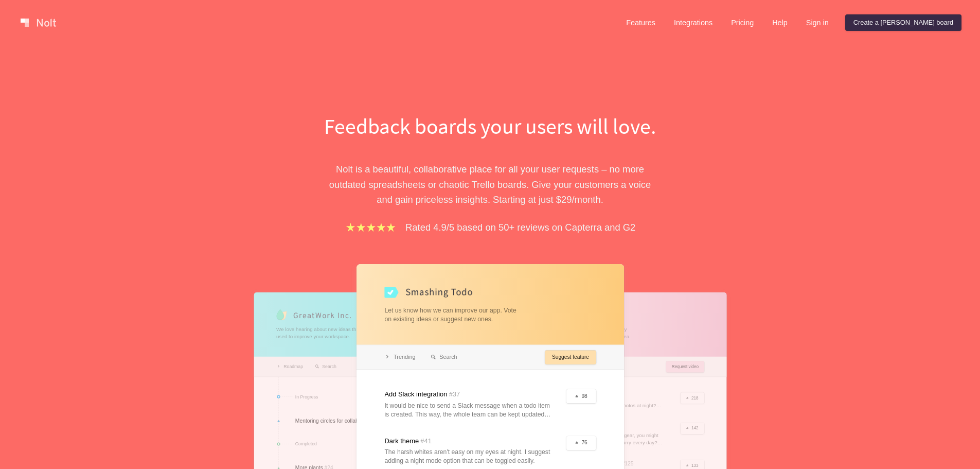  What do you see at coordinates (817, 23) in the screenshot?
I see `a: Sign in` at bounding box center [817, 23].